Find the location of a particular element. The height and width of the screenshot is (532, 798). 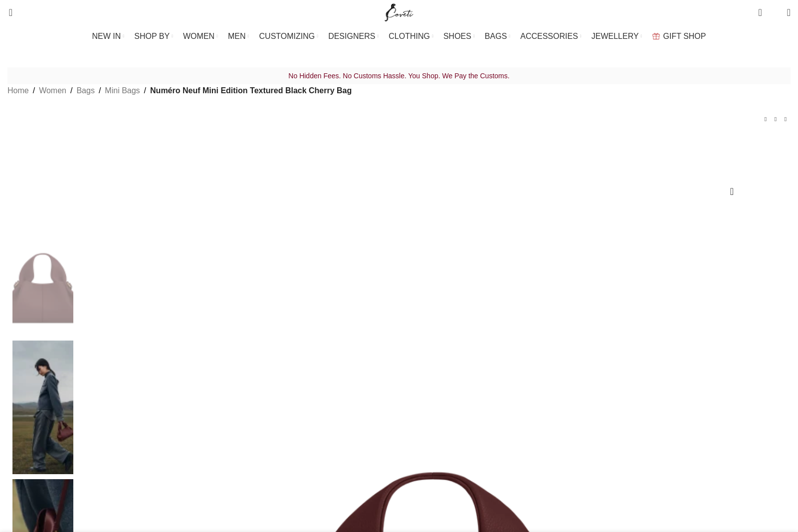

img: Polene bag is located at coordinates (43, 407).